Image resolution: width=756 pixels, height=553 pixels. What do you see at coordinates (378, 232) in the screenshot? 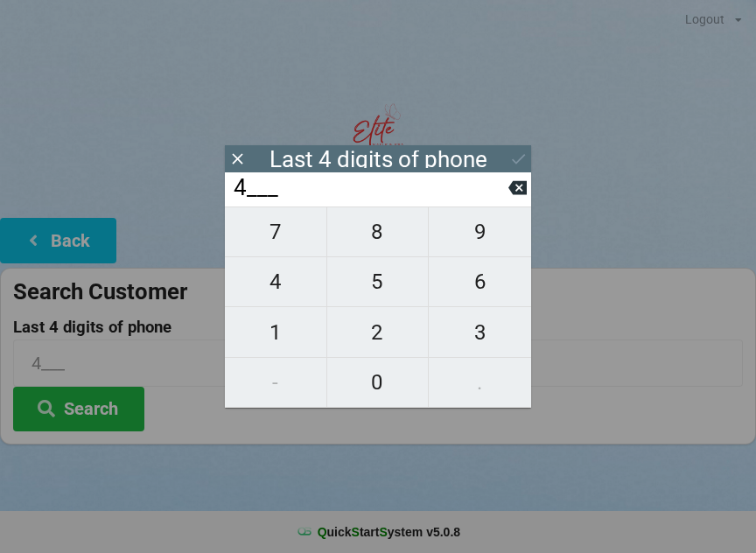
I see `button: 8` at bounding box center [378, 232].